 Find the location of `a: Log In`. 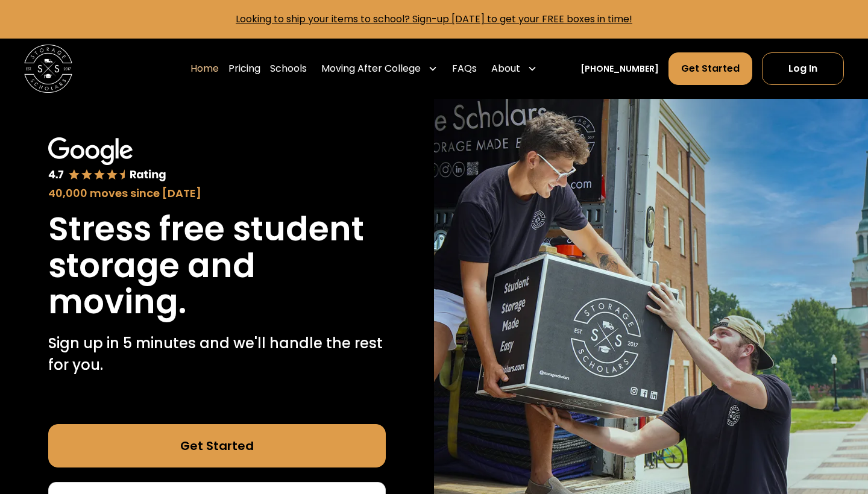

a: Log In is located at coordinates (803, 69).